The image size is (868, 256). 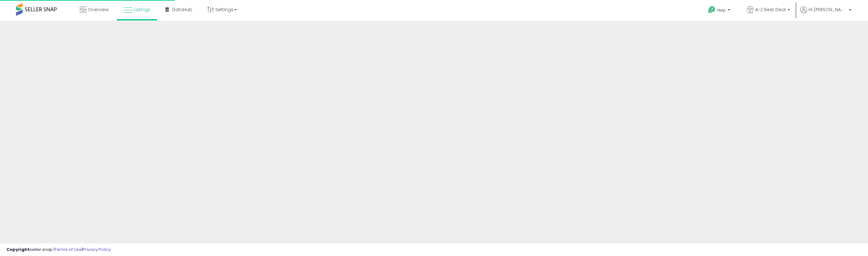 I want to click on a: Terms of Use, so click(x=68, y=249).